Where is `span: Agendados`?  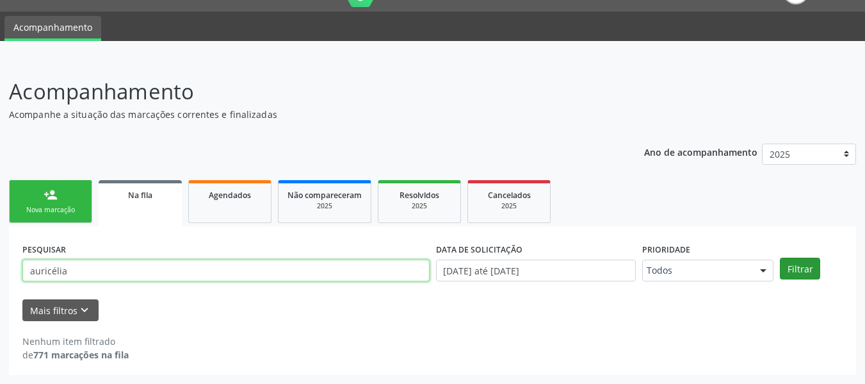
span: Agendados is located at coordinates (230, 195).